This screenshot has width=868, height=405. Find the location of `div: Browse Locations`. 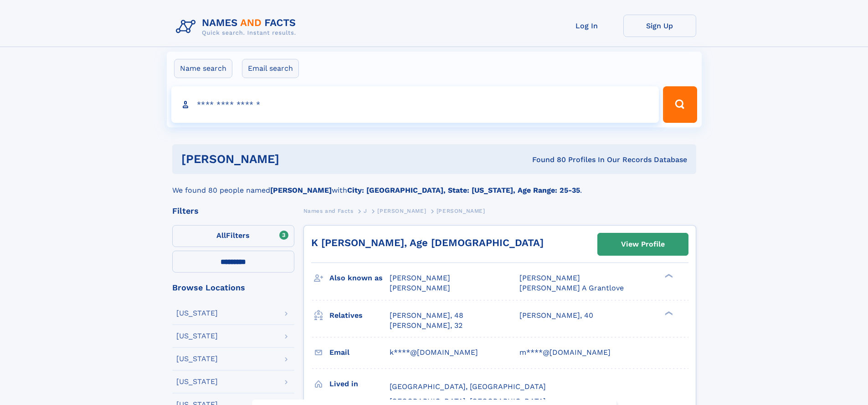

div: Browse Locations is located at coordinates (233, 288).